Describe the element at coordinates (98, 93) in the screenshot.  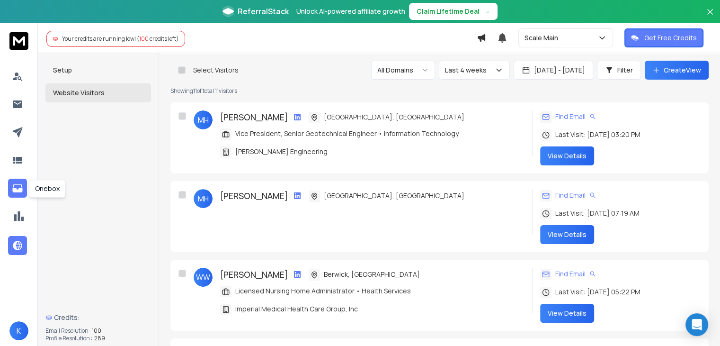
I see `button: Website Visitors` at that location.